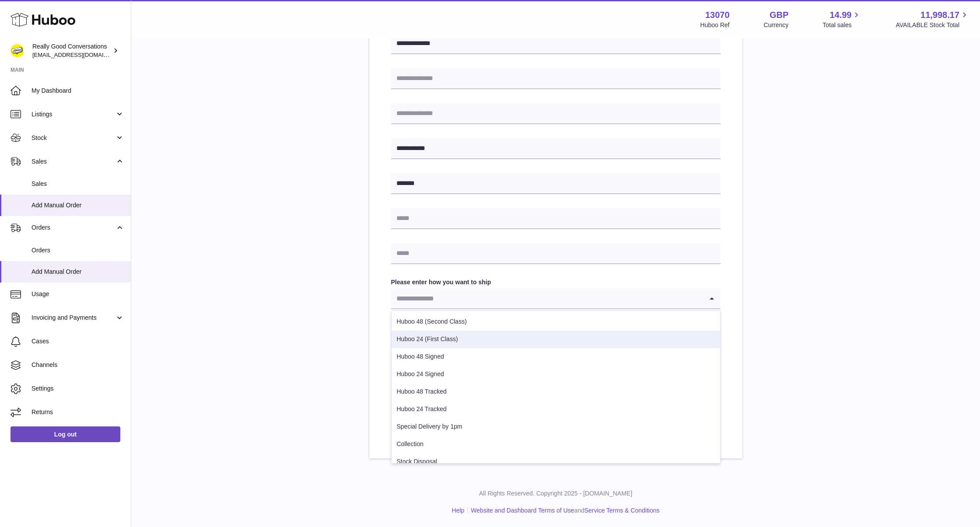  I want to click on li: and, so click(564, 510).